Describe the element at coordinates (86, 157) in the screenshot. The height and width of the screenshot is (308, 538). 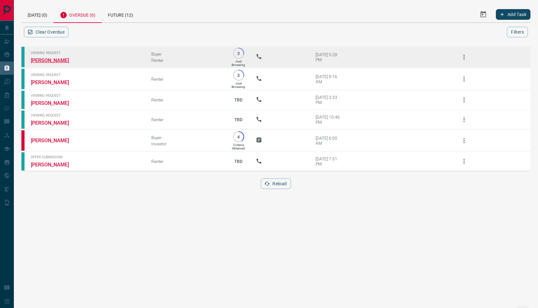
I see `span: Offer Submission` at that location.